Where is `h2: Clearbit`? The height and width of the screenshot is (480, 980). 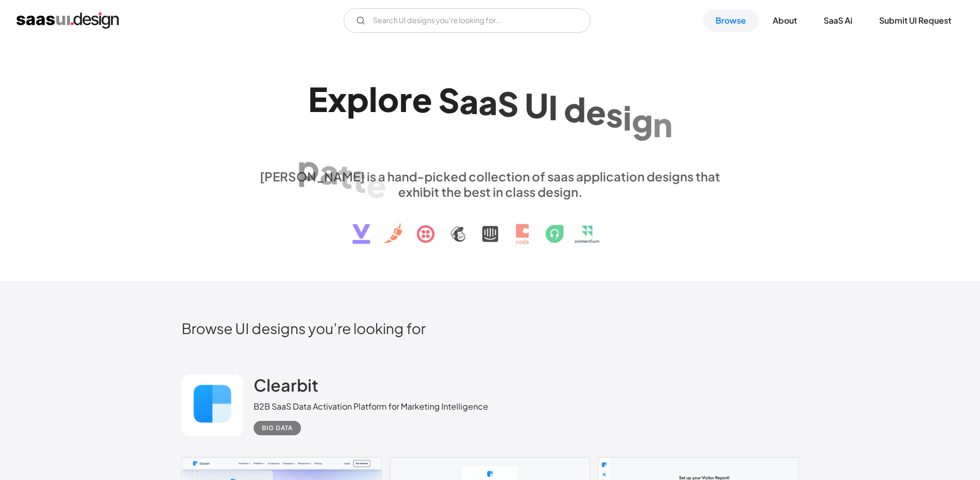
h2: Clearbit is located at coordinates (286, 385).